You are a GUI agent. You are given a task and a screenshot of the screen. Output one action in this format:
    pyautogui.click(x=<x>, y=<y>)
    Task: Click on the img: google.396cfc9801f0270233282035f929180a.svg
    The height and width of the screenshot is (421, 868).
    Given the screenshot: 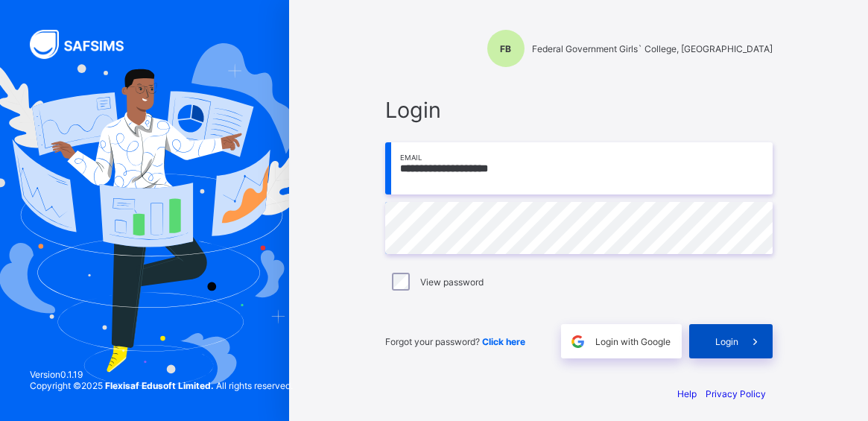 What is the action you would take?
    pyautogui.click(x=577, y=342)
    